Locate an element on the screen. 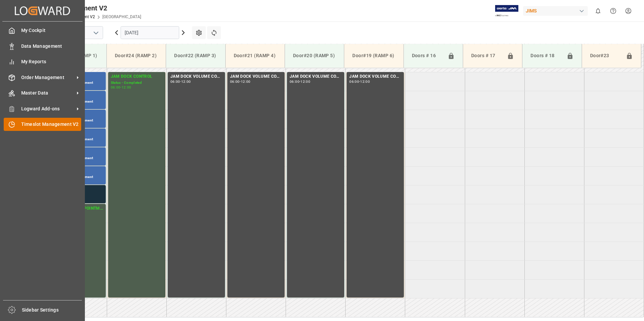  div: Timeslot Management V2 is located at coordinates (85, 8).